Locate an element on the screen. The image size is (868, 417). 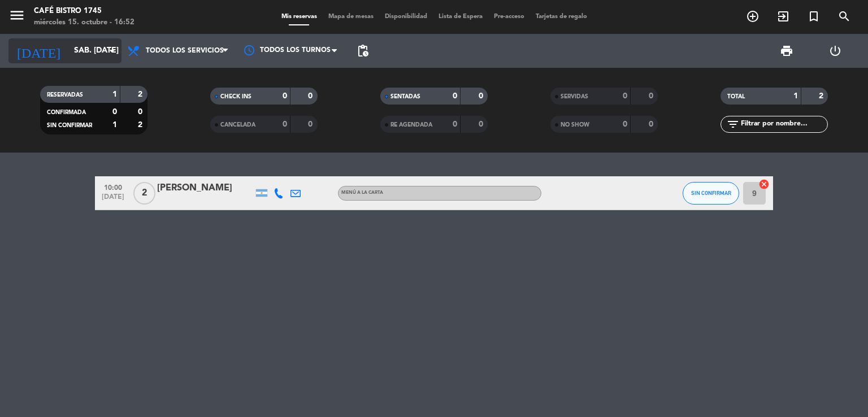
span: pending_actions is located at coordinates (363, 51).